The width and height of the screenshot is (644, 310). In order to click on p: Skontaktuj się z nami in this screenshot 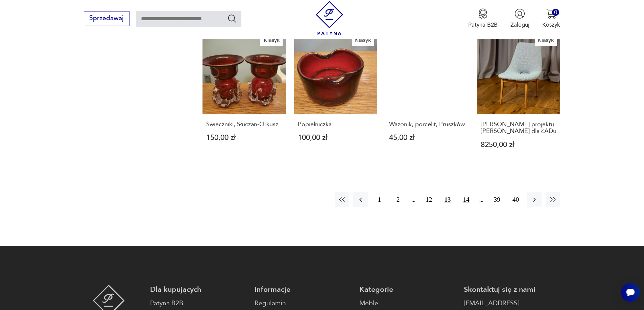, I will do `click(512, 290)`.